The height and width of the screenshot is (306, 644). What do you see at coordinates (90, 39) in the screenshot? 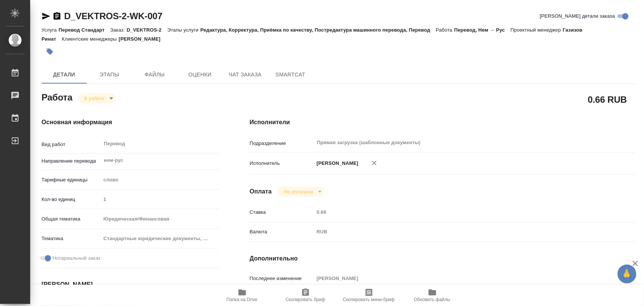
I see `p: Клиентские менеджеры` at bounding box center [90, 39].